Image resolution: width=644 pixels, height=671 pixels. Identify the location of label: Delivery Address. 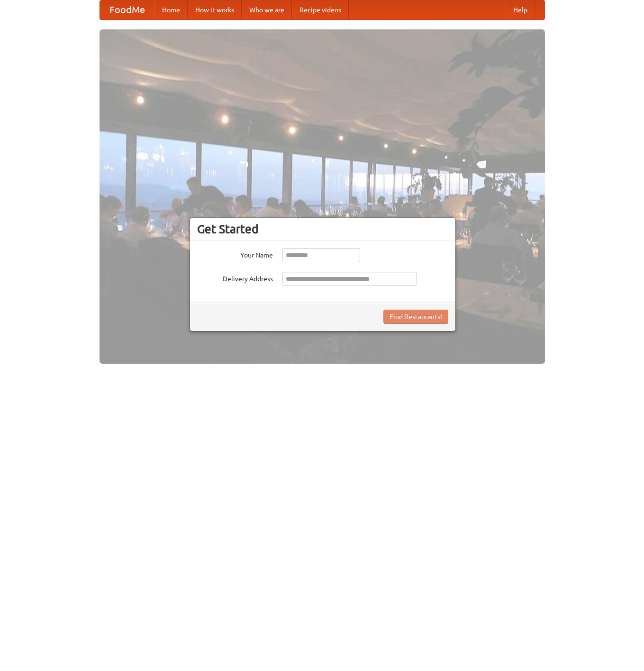
(235, 278).